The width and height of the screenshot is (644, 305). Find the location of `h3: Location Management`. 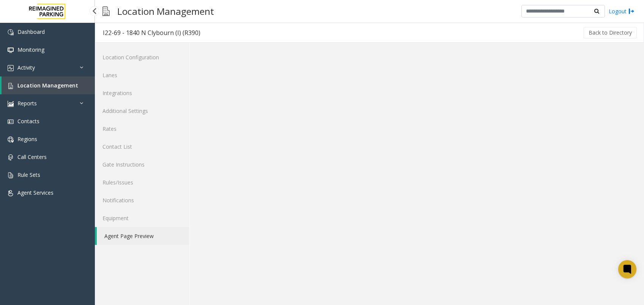

h3: Location Management is located at coordinates (165, 11).